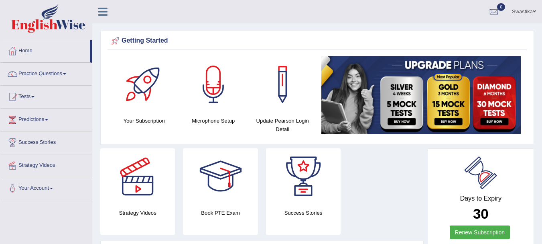 This screenshot has height=244, width=542. Describe the element at coordinates (422, 95) in the screenshot. I see `img: small5.jpg` at that location.